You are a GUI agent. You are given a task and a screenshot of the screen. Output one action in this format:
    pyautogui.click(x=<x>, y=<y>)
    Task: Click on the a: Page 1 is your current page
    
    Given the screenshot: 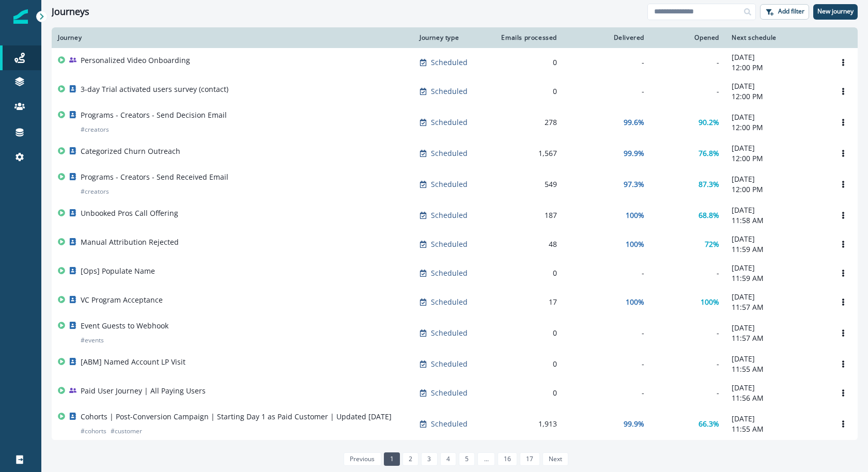 What is the action you would take?
    pyautogui.click(x=391, y=460)
    